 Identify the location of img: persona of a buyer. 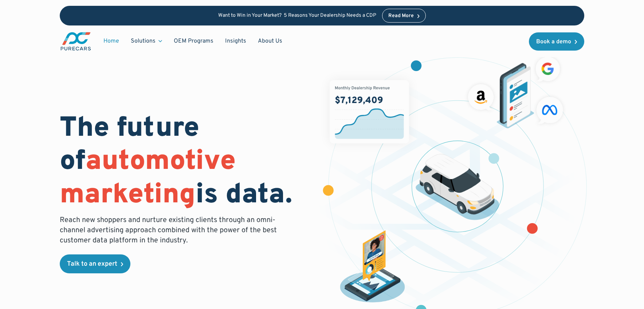
(372, 268).